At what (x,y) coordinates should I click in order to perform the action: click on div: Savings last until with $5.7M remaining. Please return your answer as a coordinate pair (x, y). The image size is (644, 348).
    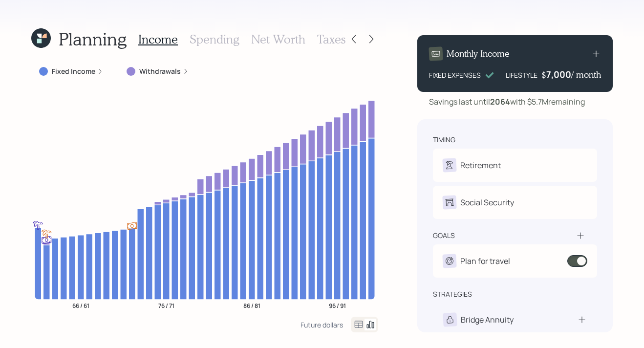
    Looking at the image, I should click on (506, 102).